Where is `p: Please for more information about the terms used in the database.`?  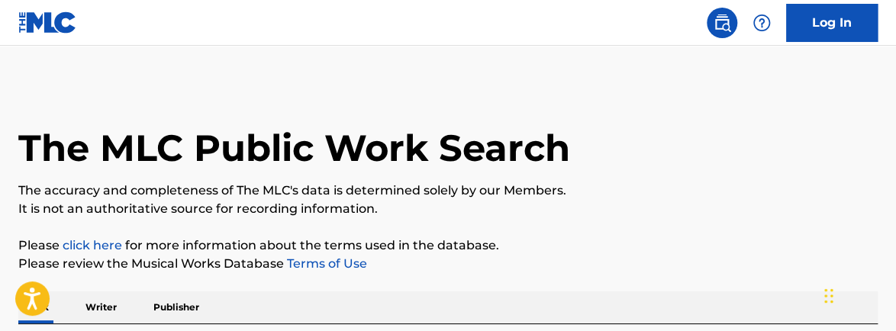 p: Please for more information about the terms used in the database. is located at coordinates (448, 246).